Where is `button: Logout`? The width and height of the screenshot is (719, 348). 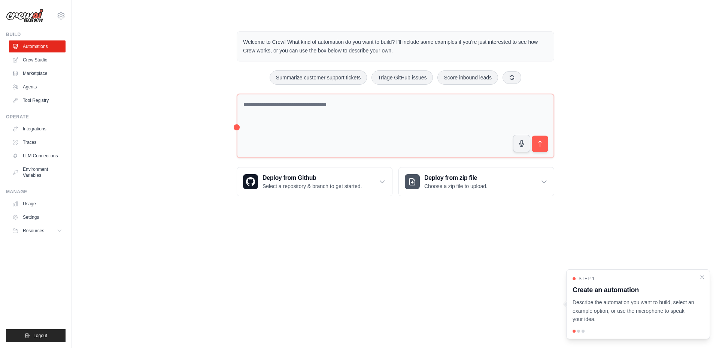
button: Logout is located at coordinates (36, 336).